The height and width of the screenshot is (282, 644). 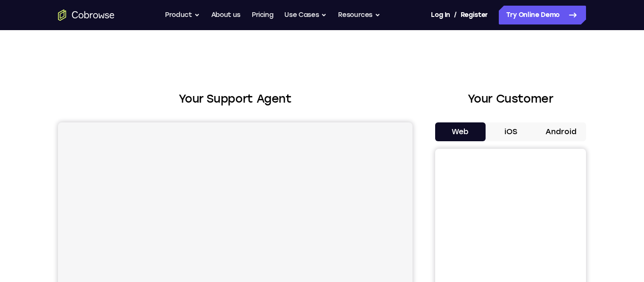 I want to click on a: Pricing, so click(x=263, y=15).